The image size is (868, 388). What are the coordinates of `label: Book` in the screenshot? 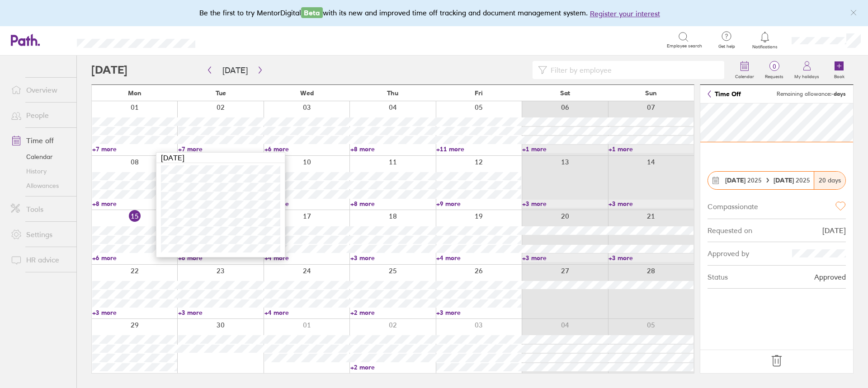 It's located at (839, 76).